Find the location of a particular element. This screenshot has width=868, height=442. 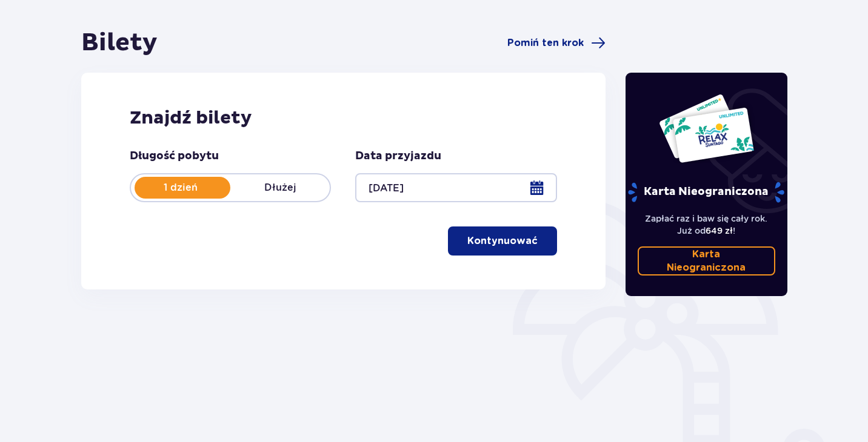

font: Długość pobytu is located at coordinates (174, 156).